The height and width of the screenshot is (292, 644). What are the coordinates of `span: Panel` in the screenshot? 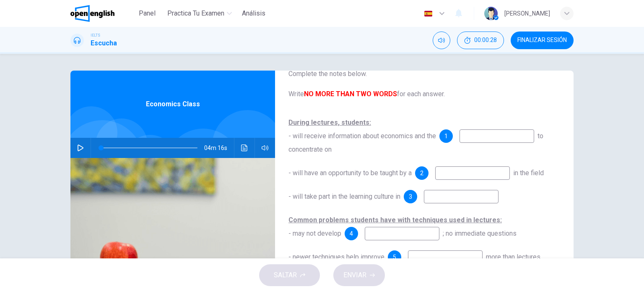 It's located at (147, 14).